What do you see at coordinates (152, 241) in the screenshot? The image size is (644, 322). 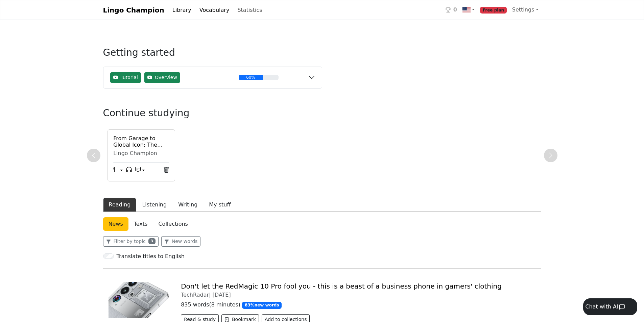 I see `span: 3` at bounding box center [152, 241].